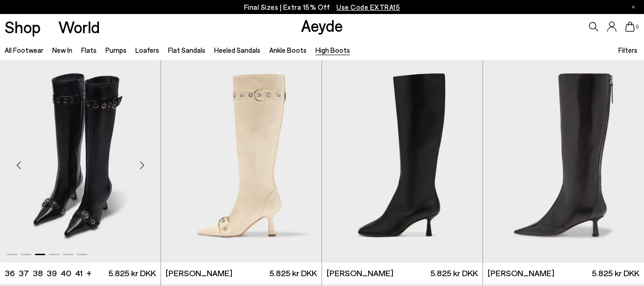 This screenshot has height=286, width=644. What do you see at coordinates (237, 50) in the screenshot?
I see `a: Heeled Sandals` at bounding box center [237, 50].